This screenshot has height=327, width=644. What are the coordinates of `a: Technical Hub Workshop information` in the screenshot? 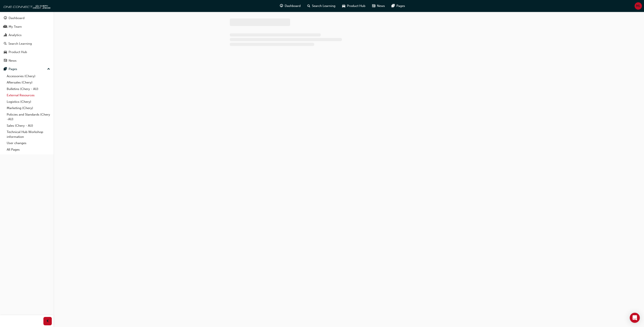 It's located at (28, 134).